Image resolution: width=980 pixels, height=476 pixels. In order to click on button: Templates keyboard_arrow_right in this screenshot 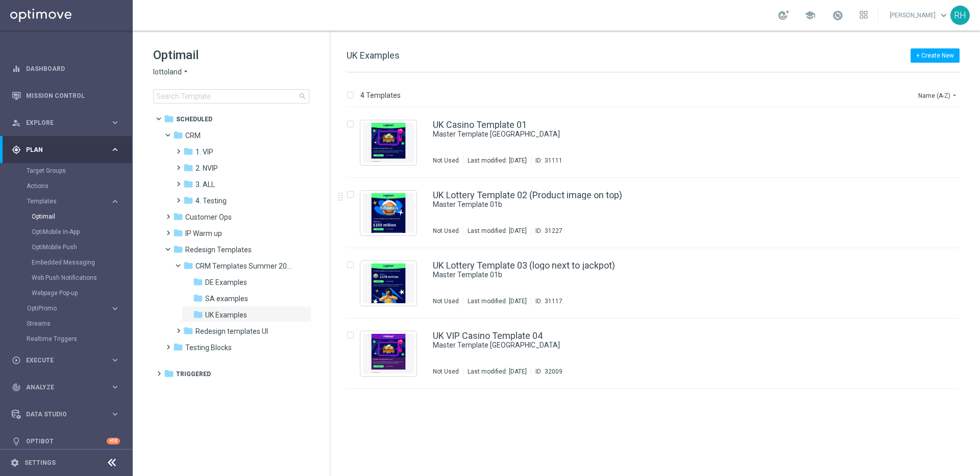, I will do `click(73, 201)`.